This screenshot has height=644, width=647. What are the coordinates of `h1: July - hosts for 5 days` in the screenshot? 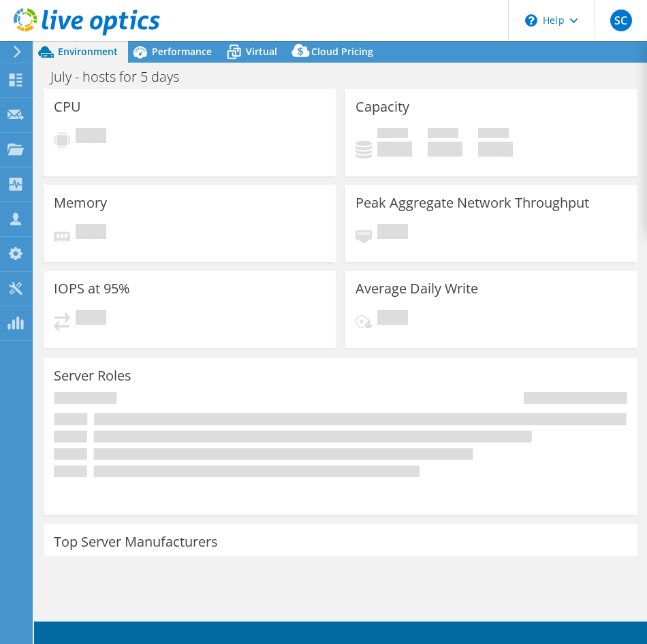 It's located at (122, 77).